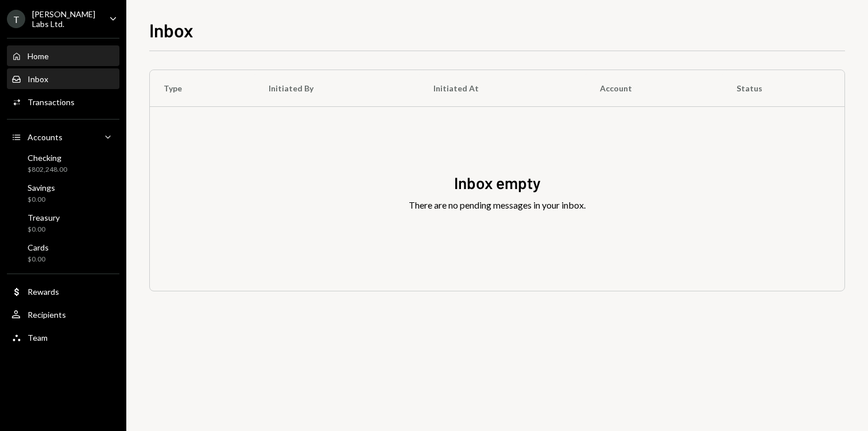 The width and height of the screenshot is (868, 431). I want to click on a: Checking$802,248.00, so click(63, 163).